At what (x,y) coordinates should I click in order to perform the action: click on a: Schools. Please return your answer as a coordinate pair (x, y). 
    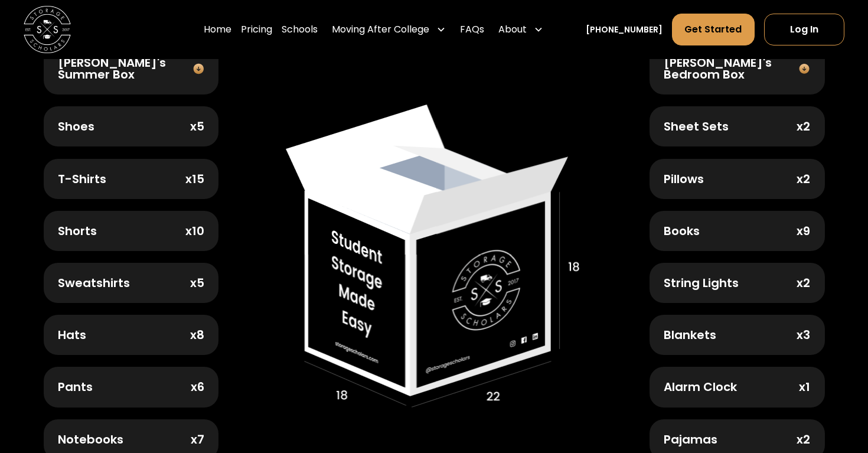
    Looking at the image, I should click on (299, 30).